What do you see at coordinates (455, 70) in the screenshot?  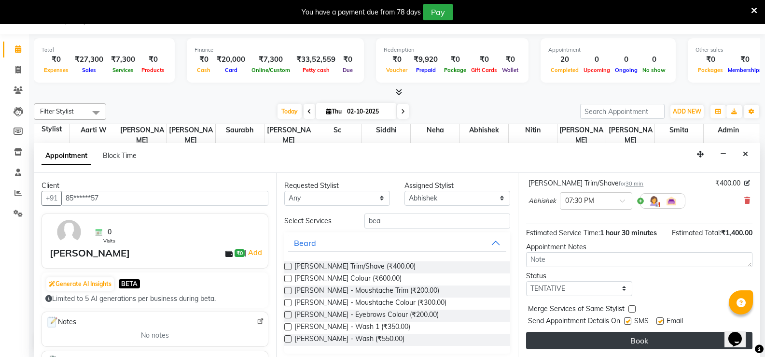 I see `span: Package` at bounding box center [455, 70].